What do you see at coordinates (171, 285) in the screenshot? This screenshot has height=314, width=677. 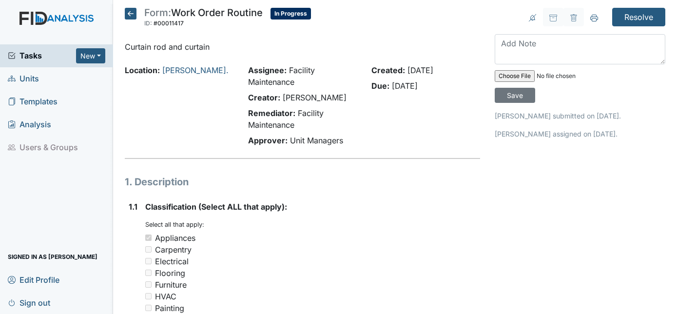 I see `div: Furniture` at bounding box center [171, 285].